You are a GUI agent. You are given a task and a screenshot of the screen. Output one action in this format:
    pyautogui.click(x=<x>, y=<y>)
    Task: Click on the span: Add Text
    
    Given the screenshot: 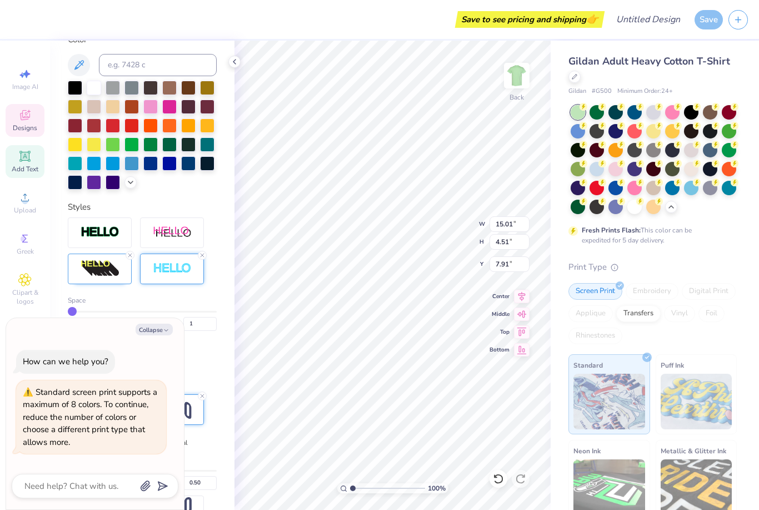 What is the action you would take?
    pyautogui.click(x=25, y=169)
    